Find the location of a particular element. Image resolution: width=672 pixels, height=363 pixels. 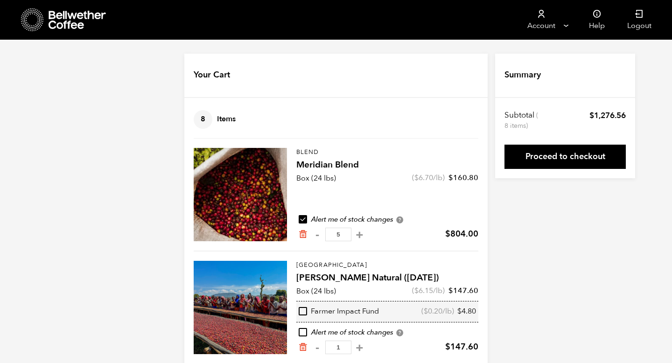

bdi: 6.70 is located at coordinates (424, 178).